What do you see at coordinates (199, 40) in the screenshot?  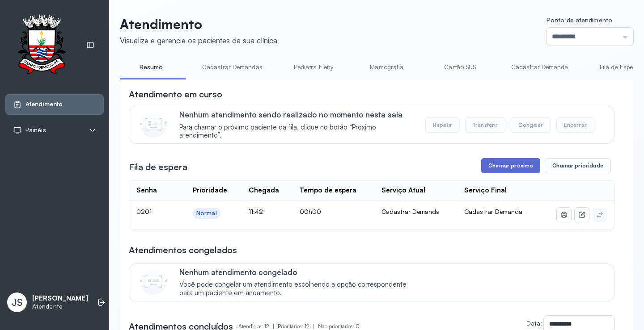 I see `div: Visualize e gerencie os pacientes da sua clínica` at bounding box center [199, 40].